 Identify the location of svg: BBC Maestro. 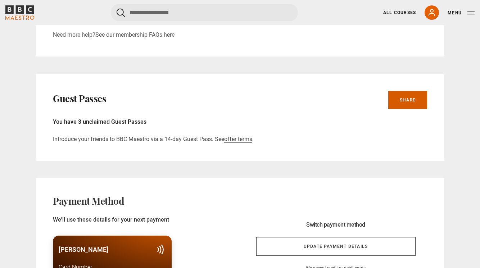
(20, 13).